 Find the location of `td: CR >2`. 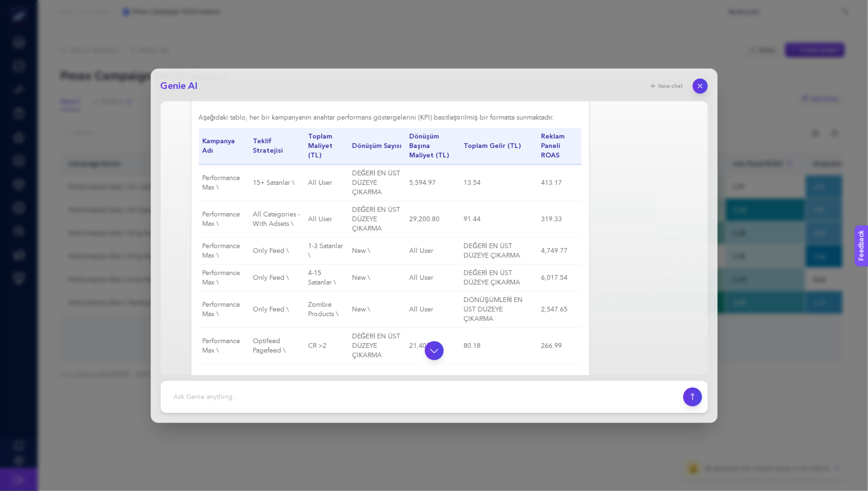

td: CR >2 is located at coordinates (326, 346).